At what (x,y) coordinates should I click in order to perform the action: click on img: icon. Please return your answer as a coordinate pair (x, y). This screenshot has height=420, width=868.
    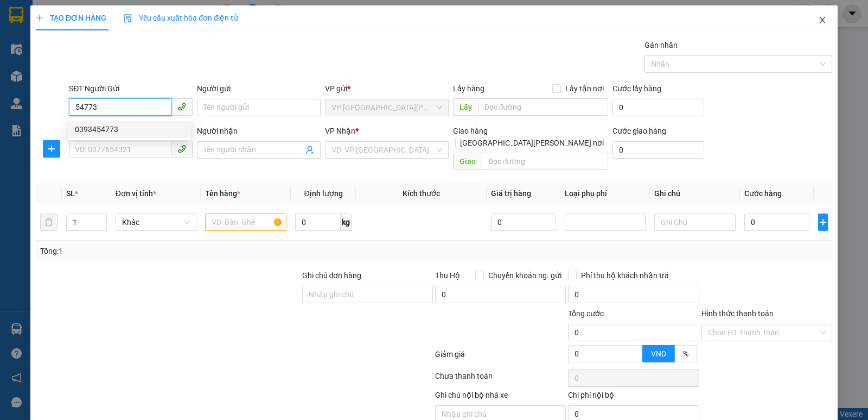
    Looking at the image, I should click on (128, 19).